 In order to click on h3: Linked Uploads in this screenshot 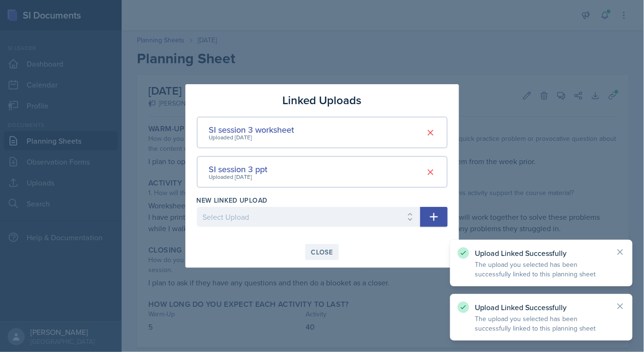, I will do `click(322, 100)`.